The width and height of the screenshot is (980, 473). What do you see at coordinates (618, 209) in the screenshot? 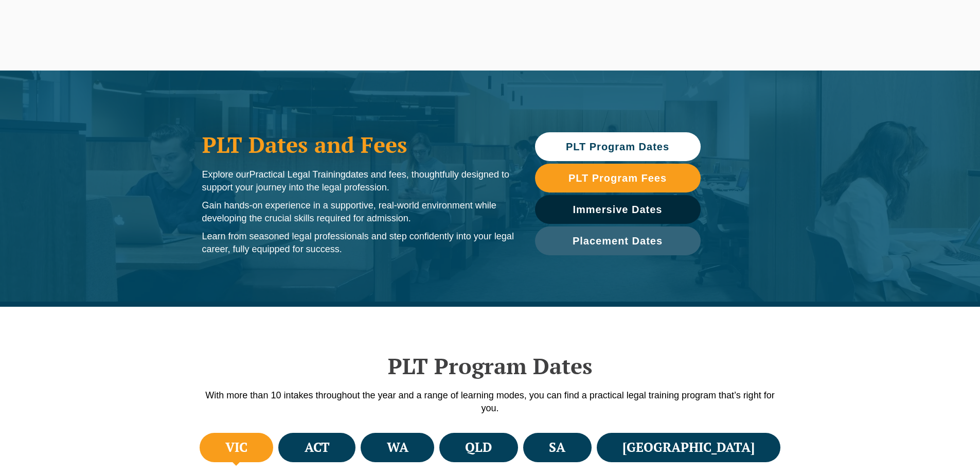
I see `span: Immersive Dates` at bounding box center [618, 209].